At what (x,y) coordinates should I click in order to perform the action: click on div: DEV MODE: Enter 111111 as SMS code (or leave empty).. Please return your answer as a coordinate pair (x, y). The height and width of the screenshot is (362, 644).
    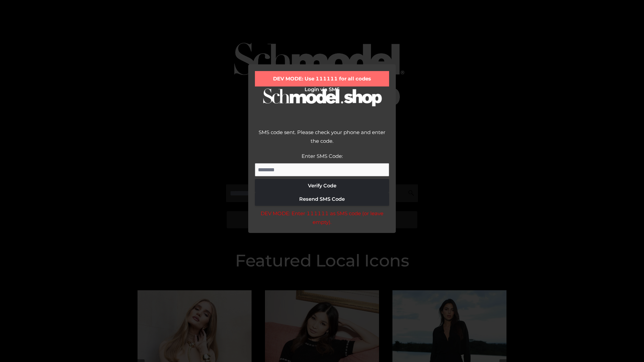
    Looking at the image, I should click on (322, 217).